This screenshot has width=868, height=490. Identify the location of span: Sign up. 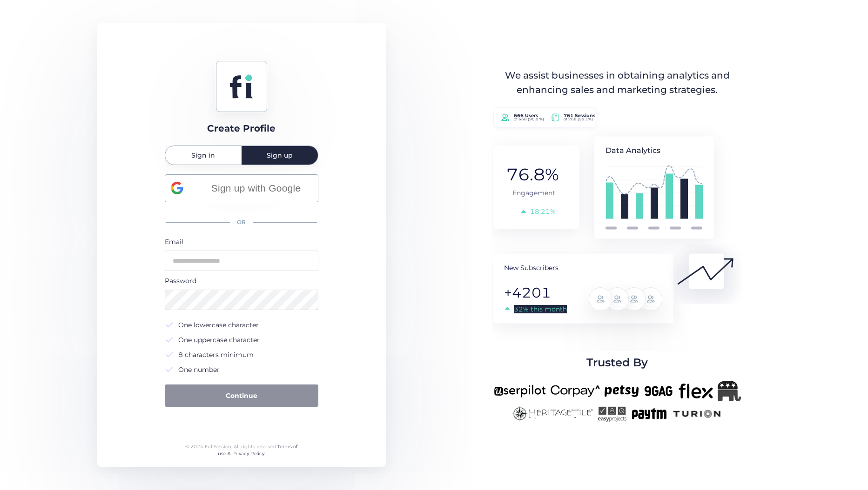
(279, 155).